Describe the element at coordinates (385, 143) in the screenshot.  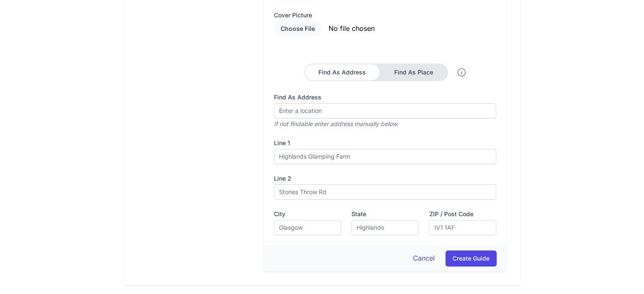
I see `label: Line 1` at that location.